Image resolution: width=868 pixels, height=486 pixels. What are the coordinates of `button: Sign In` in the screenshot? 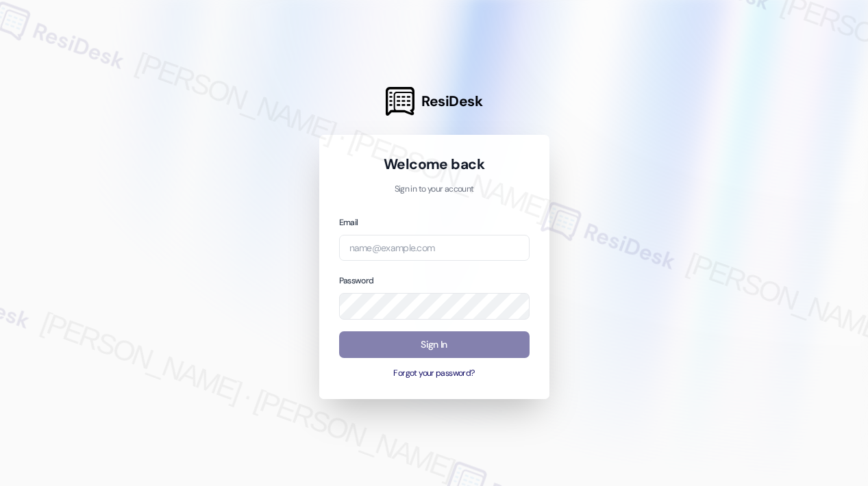 It's located at (434, 345).